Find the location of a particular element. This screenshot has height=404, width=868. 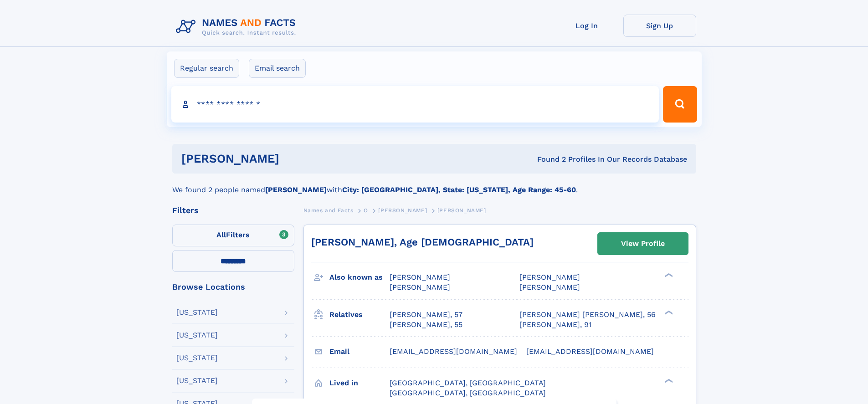

h3: Relatives is located at coordinates (359, 315).